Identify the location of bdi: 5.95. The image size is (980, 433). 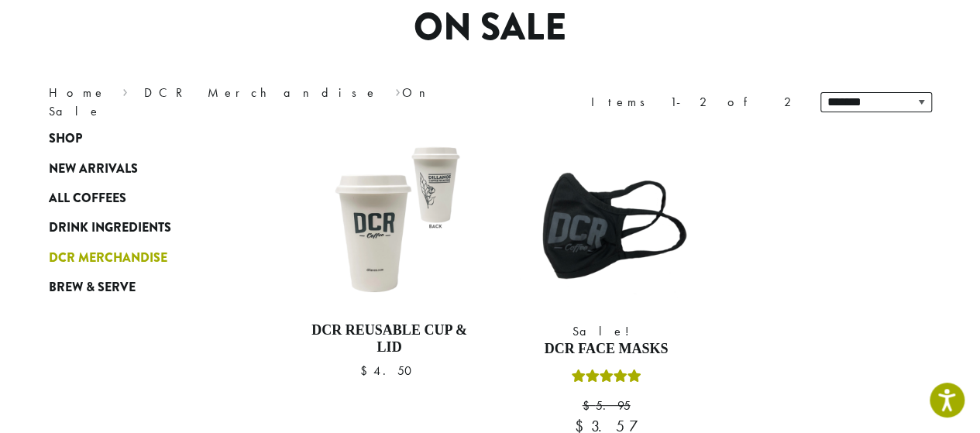
(606, 406).